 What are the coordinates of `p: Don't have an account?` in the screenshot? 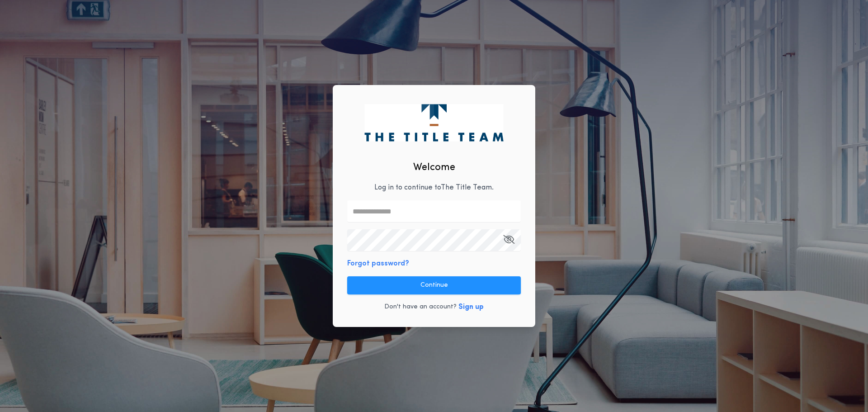 It's located at (421, 307).